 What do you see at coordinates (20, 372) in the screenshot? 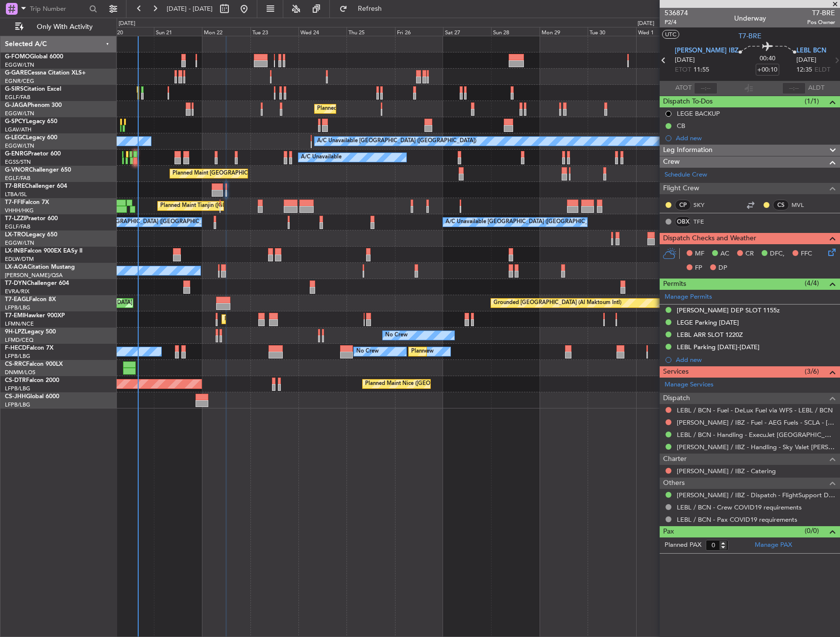
I see `a: DNMM/LOS` at bounding box center [20, 372].